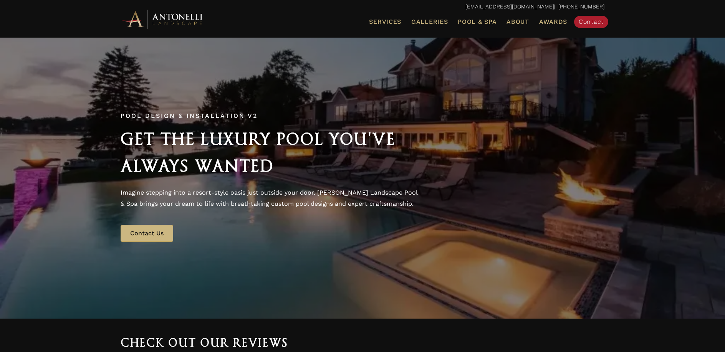 The width and height of the screenshot is (725, 352). Describe the element at coordinates (591, 22) in the screenshot. I see `span: Contact` at that location.